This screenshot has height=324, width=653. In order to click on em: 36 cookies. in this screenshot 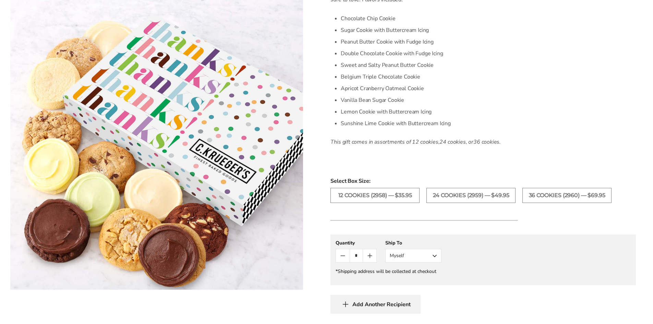, I will do `click(487, 142)`.